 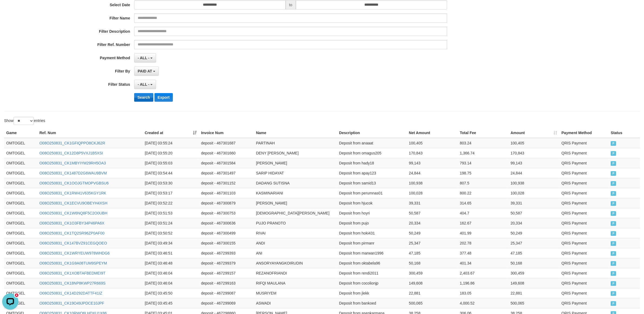 What do you see at coordinates (483, 193) in the screenshot?
I see `td: 800.22` at bounding box center [483, 193].